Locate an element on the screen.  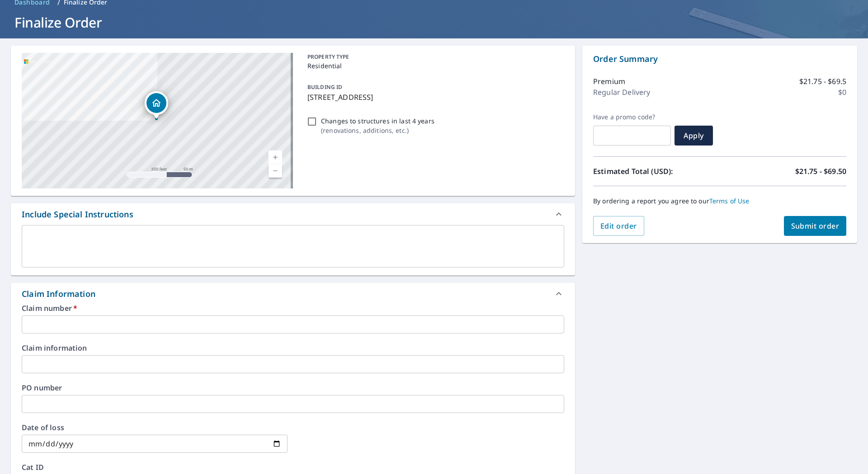
p: Regular Delivery is located at coordinates (622, 92).